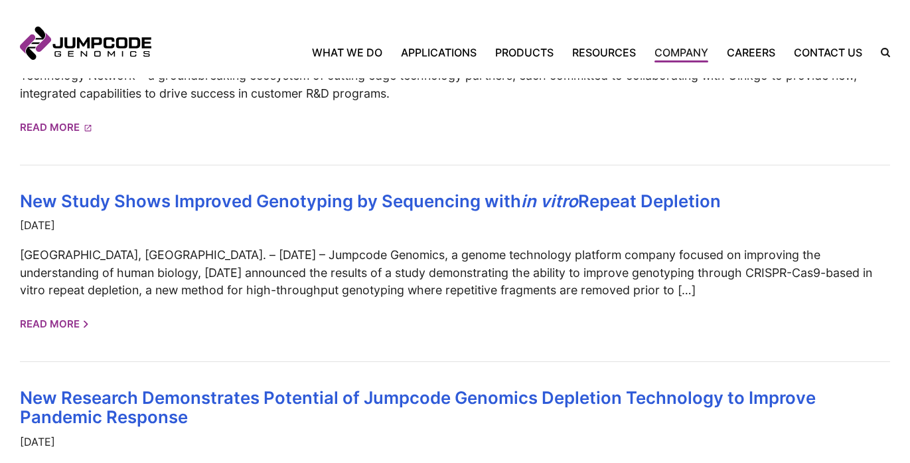 The width and height of the screenshot is (910, 463). What do you see at coordinates (751, 52) in the screenshot?
I see `a: Careers` at bounding box center [751, 52].